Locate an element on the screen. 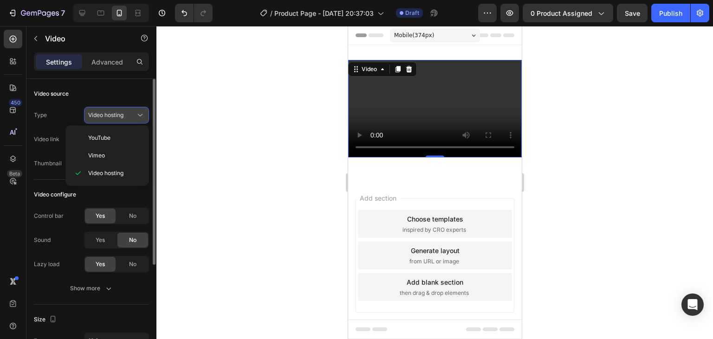  p: 7 is located at coordinates (63, 13).